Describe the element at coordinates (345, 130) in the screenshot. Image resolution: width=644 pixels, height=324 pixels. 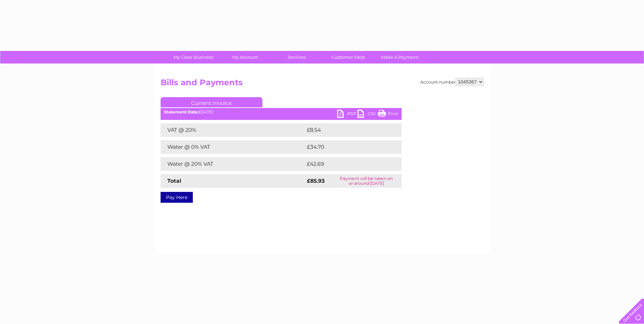
I see `td: £8.54` at that location.